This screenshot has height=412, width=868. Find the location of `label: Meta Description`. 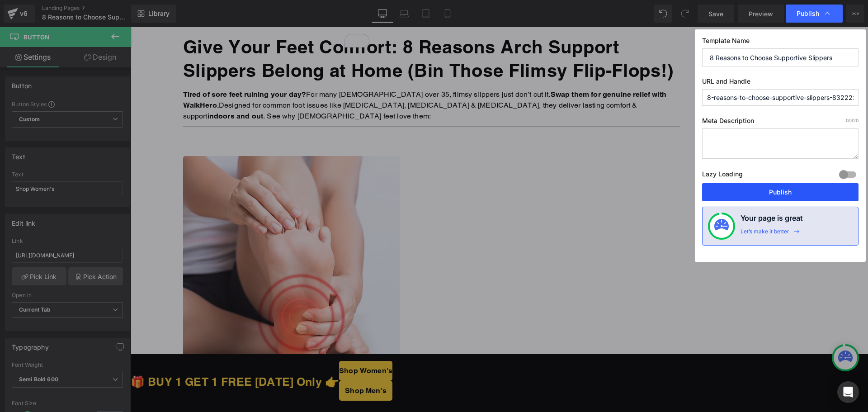

label: Meta Description is located at coordinates (780, 122).